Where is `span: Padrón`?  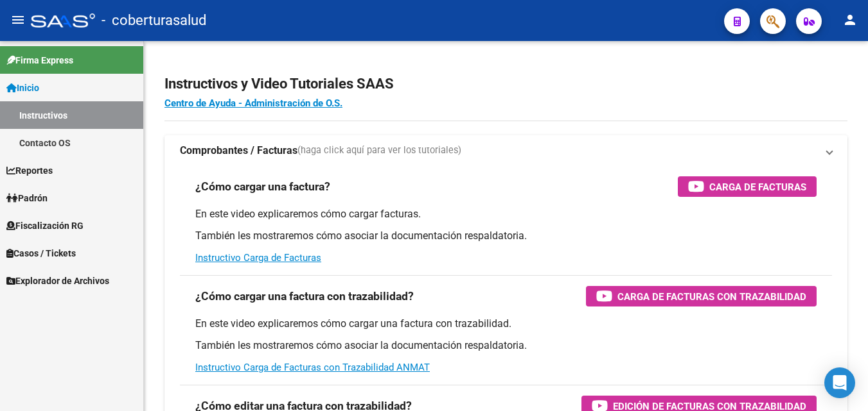
span: Padrón is located at coordinates (27, 198).